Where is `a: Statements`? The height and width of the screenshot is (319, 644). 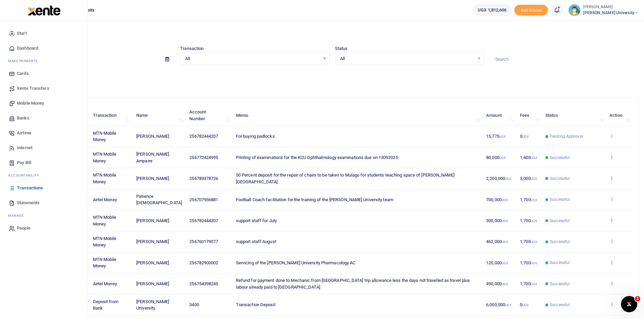
a: Statements is located at coordinates (44, 203).